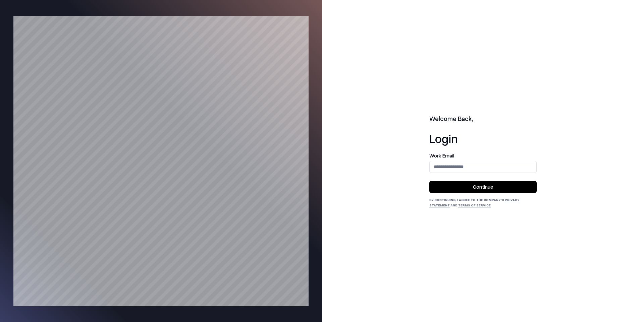  I want to click on button: Continue, so click(483, 187).